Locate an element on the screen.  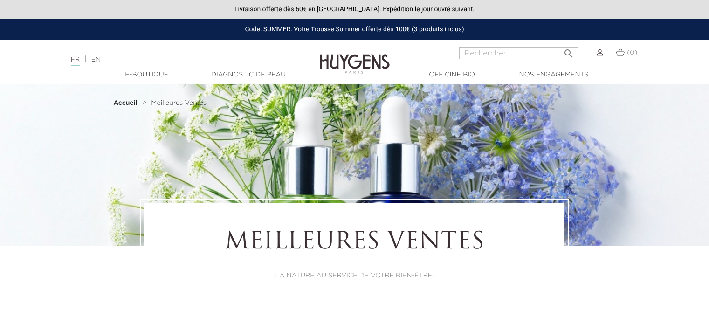
a: FR is located at coordinates (75, 61).